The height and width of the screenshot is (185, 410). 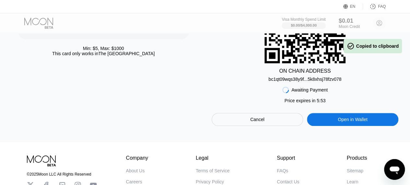 I want to click on div: Legal, so click(x=213, y=158).